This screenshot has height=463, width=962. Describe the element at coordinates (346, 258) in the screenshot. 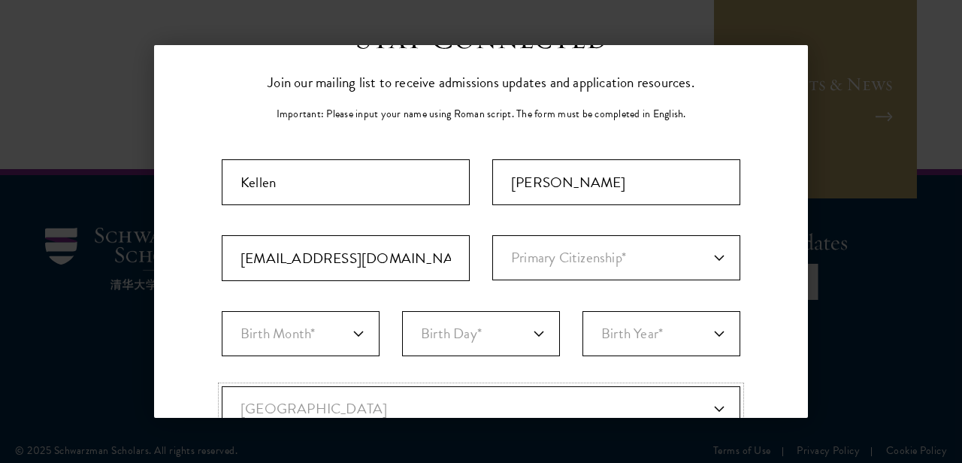

I see `input: Email Address*` at that location.